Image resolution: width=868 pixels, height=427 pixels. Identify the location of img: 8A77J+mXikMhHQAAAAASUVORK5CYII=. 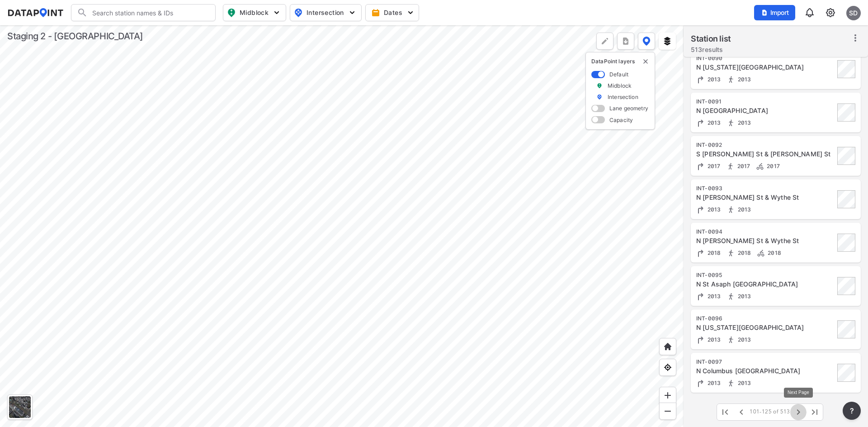
(810, 12).